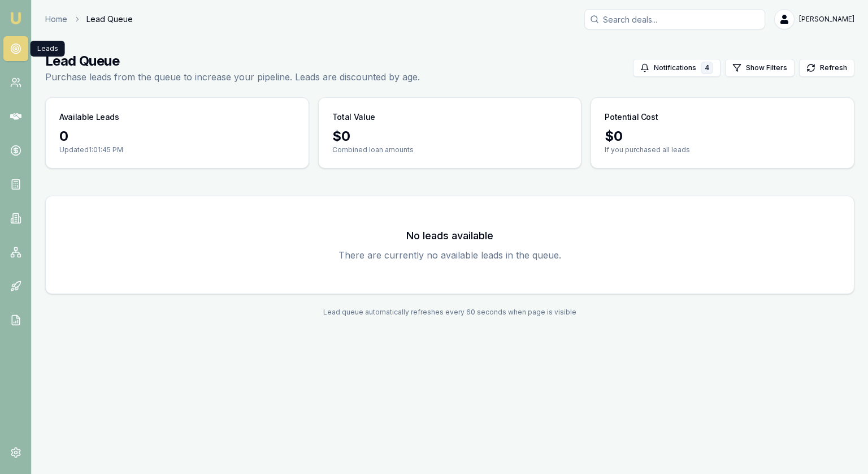  Describe the element at coordinates (631, 117) in the screenshot. I see `h3: Potential Cost` at that location.